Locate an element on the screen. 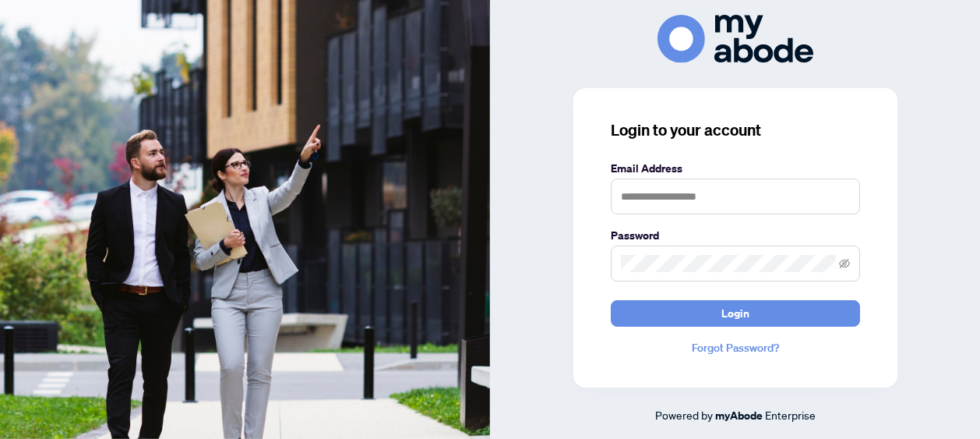 Image resolution: width=980 pixels, height=439 pixels. span: eye-invisible is located at coordinates (845, 263).